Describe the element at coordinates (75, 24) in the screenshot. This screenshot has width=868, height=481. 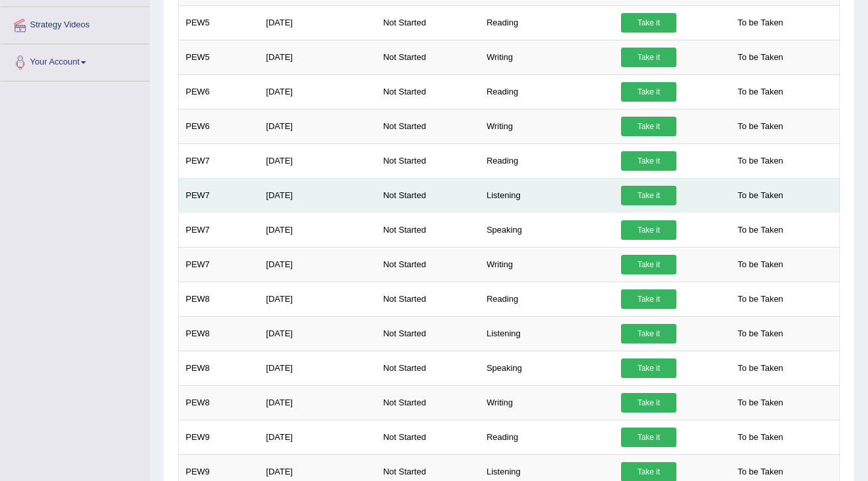
I see `a: Strategy Videos` at that location.